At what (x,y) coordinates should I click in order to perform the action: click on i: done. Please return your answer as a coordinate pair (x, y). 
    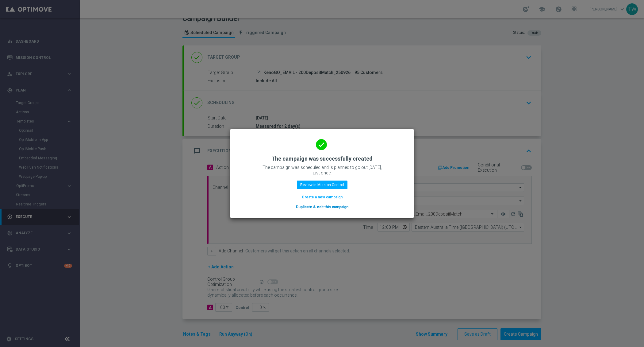
    Looking at the image, I should click on (321, 144).